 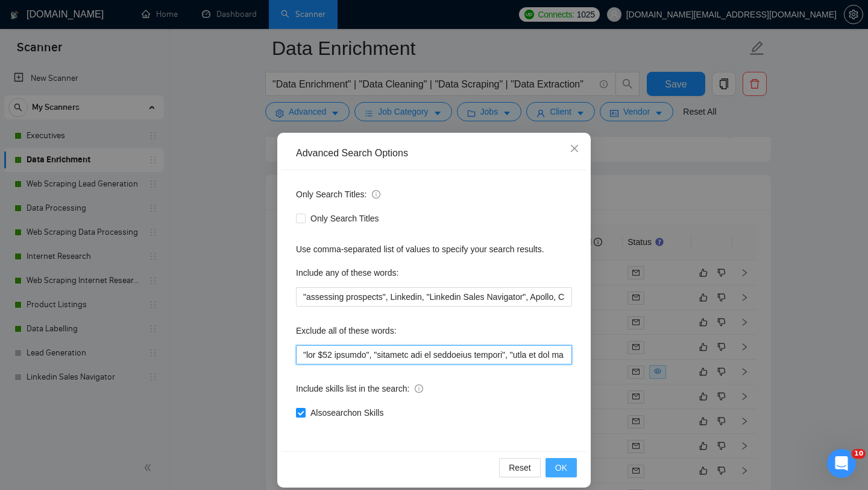 What do you see at coordinates (360, 388) in the screenshot?
I see `span: Include skills list in the search:` at bounding box center [360, 388].